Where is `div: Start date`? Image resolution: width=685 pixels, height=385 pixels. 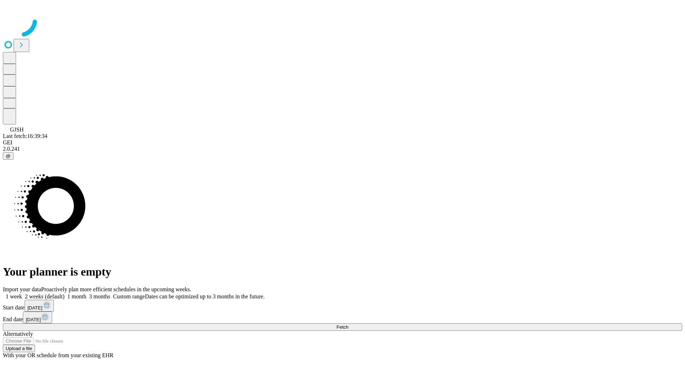
div: Start date is located at coordinates (342, 306).